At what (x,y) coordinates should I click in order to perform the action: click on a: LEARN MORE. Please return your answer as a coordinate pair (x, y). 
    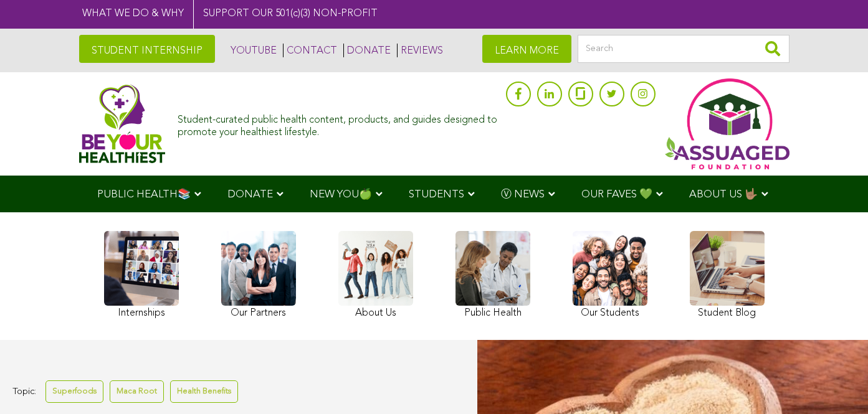
    Looking at the image, I should click on (526, 49).